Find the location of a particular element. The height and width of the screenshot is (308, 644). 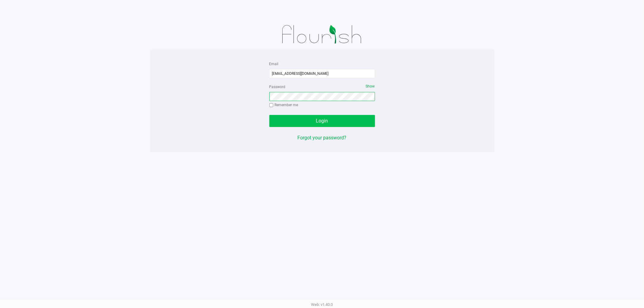

label: Email is located at coordinates (274, 64).